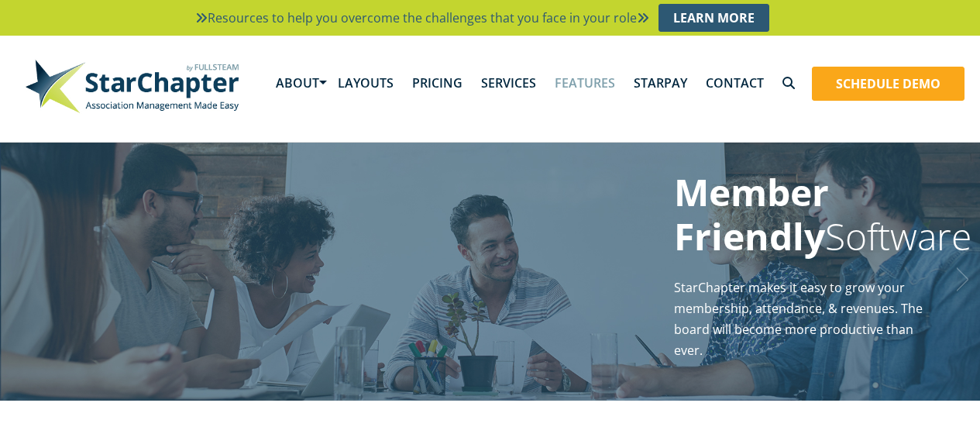  What do you see at coordinates (508, 83) in the screenshot?
I see `a: Services` at bounding box center [508, 83].